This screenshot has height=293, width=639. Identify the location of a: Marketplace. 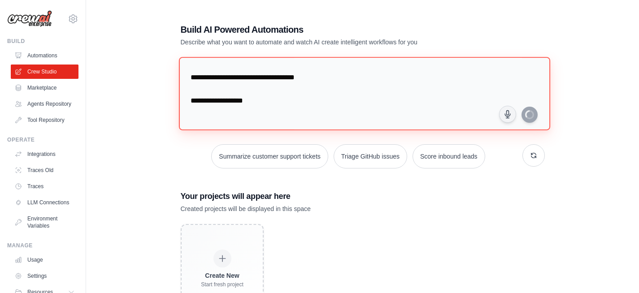
(44, 88).